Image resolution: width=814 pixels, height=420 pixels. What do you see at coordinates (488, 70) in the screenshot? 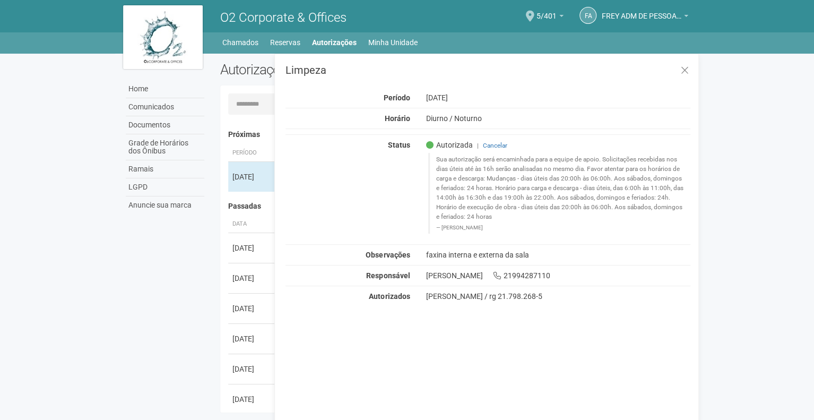
I see `h3: Limpeza` at bounding box center [488, 70].